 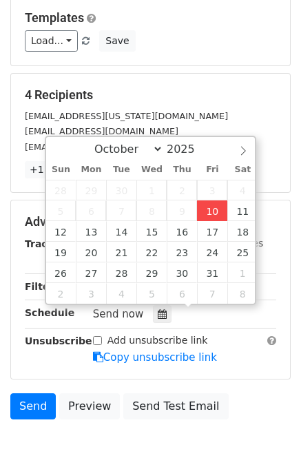 I want to click on a: Send, so click(x=33, y=406).